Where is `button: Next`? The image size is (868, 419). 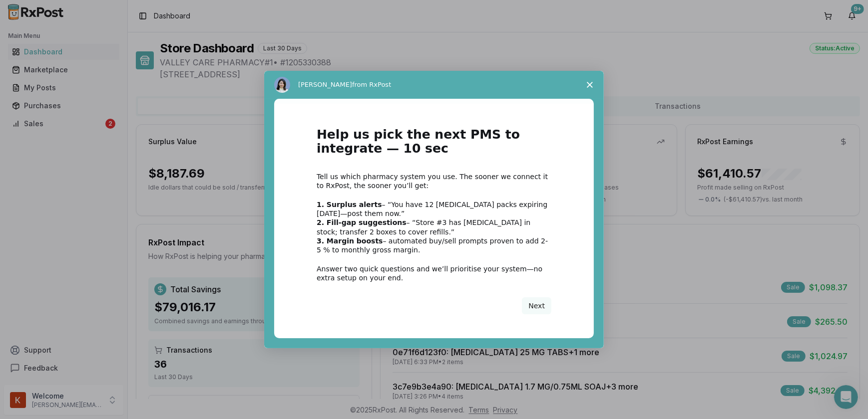 button: Next is located at coordinates (536, 306).